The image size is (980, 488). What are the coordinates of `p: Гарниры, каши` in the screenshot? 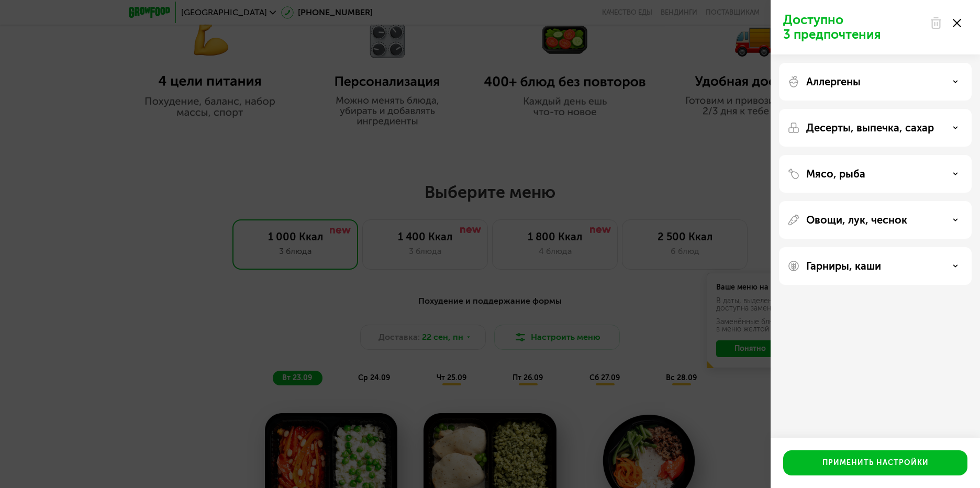 It's located at (844, 266).